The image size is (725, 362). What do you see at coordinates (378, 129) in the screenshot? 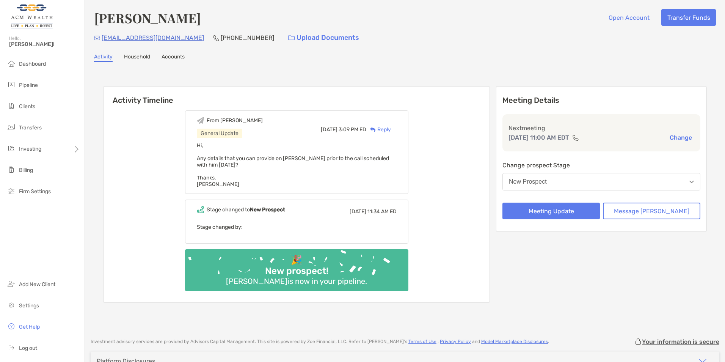
I see `div: Reply` at bounding box center [378, 129].